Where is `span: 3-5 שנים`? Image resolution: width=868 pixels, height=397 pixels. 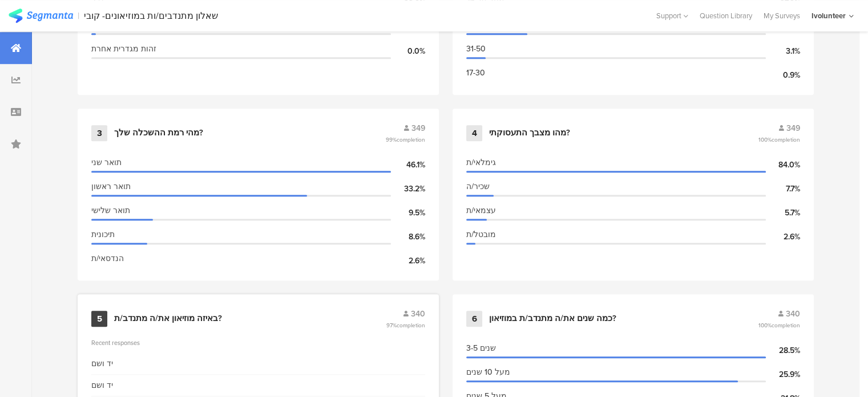
span: 3-5 שנים is located at coordinates (481, 348).